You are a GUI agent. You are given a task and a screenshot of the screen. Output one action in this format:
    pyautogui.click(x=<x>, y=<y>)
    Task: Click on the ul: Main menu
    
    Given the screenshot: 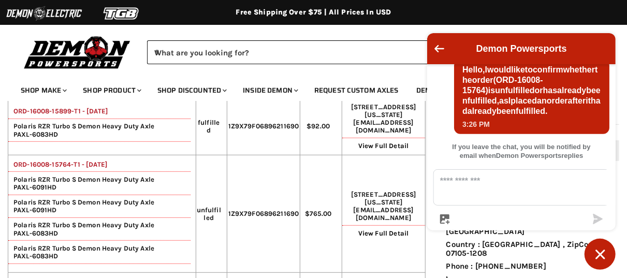 What is the action you would take?
    pyautogui.click(x=306, y=88)
    